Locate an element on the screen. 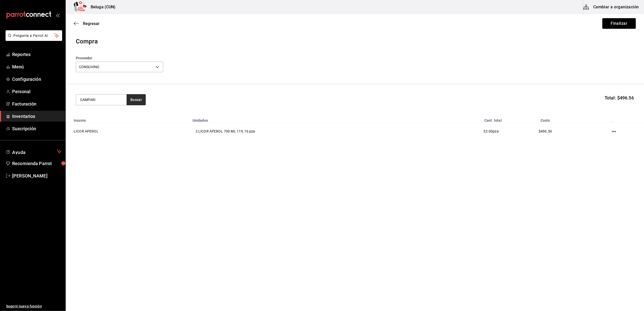  button: open_drawer_menu is located at coordinates (58, 15).